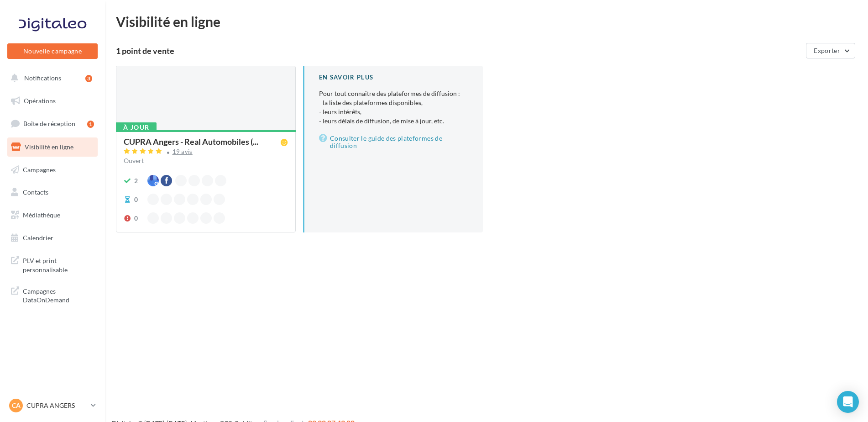 Image resolution: width=868 pixels, height=422 pixels. What do you see at coordinates (40, 100) in the screenshot?
I see `span: Opérations` at bounding box center [40, 100].